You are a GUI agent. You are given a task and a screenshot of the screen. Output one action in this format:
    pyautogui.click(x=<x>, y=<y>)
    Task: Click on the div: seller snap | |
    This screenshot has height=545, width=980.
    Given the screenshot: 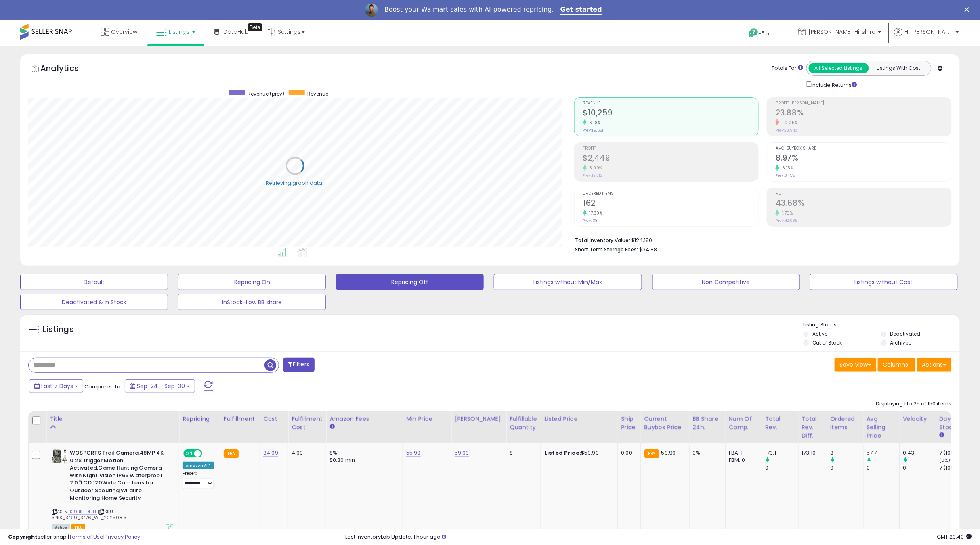 What is the action you would take?
    pyautogui.click(x=74, y=537)
    